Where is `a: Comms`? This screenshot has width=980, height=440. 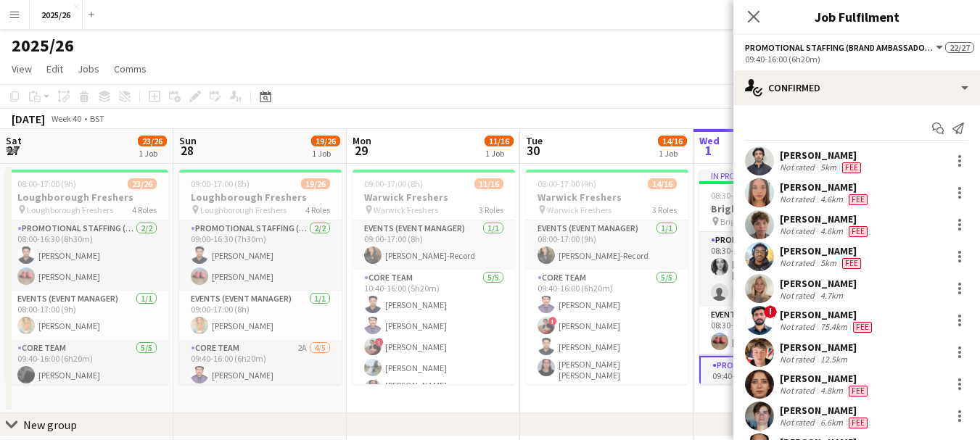
a: Comms is located at coordinates (130, 69).